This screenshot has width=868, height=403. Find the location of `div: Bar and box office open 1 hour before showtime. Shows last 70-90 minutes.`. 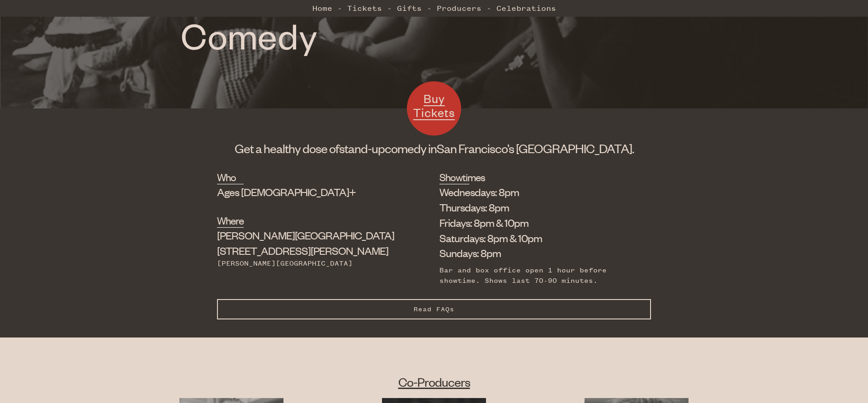

div: Bar and box office open 1 hour before showtime. Shows last 70-90 minutes. is located at coordinates (538, 275).